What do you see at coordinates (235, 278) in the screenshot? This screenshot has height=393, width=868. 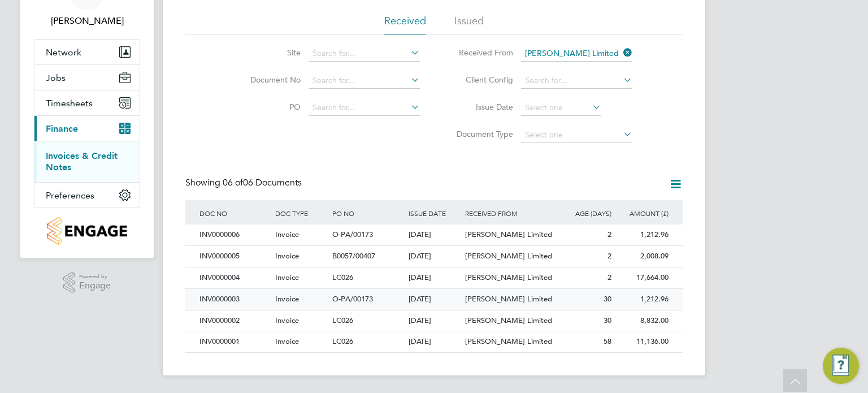 I see `div: INV0000004` at bounding box center [235, 278].